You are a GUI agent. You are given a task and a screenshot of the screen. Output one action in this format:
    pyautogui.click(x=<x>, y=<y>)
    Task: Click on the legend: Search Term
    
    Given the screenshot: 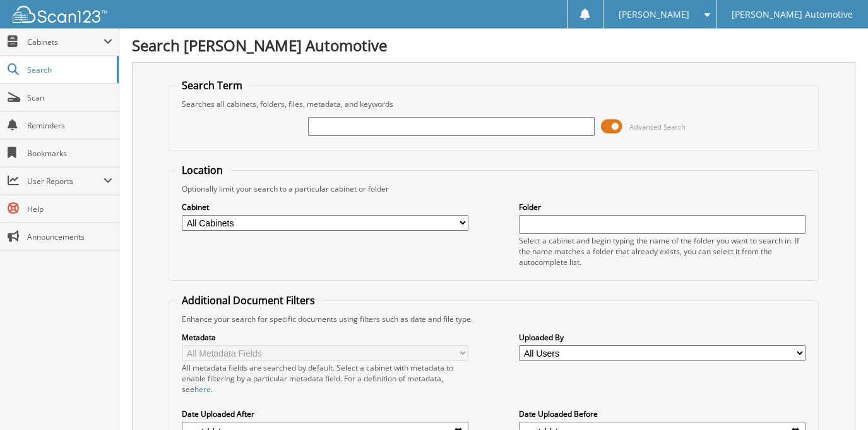 What is the action you would take?
    pyautogui.click(x=212, y=85)
    